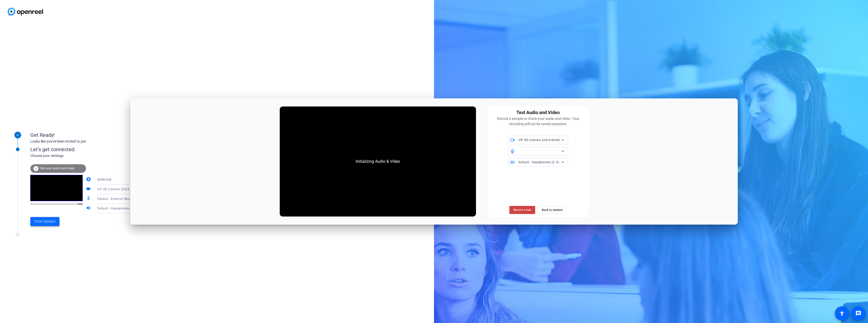 This screenshot has width=868, height=323. I want to click on span: Enter session, so click(45, 222).